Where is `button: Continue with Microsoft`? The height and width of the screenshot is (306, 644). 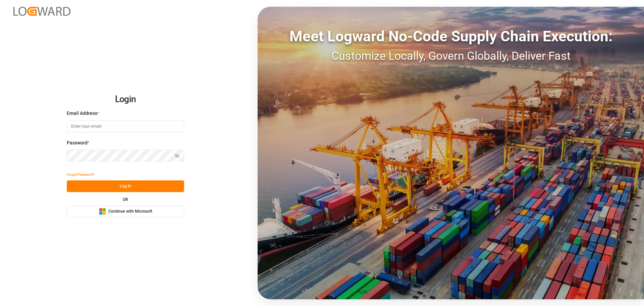 button: Continue with Microsoft is located at coordinates (126, 211).